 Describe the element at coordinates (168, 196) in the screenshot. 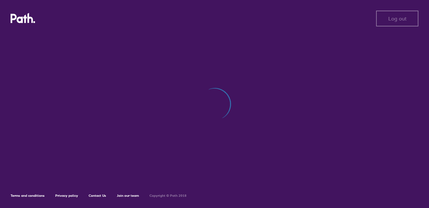

I see `h6: Copyright © Path 2018` at that location.